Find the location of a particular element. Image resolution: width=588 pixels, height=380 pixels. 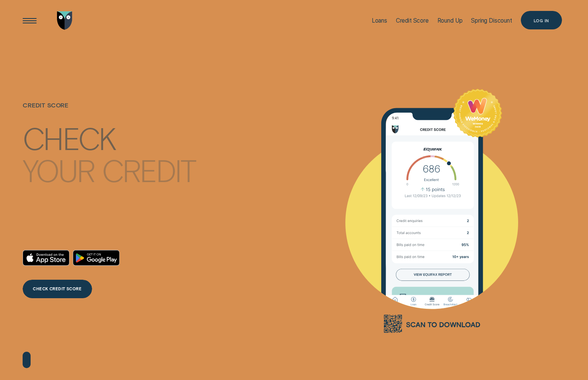

h4: Check your credit score is located at coordinates (109, 160).